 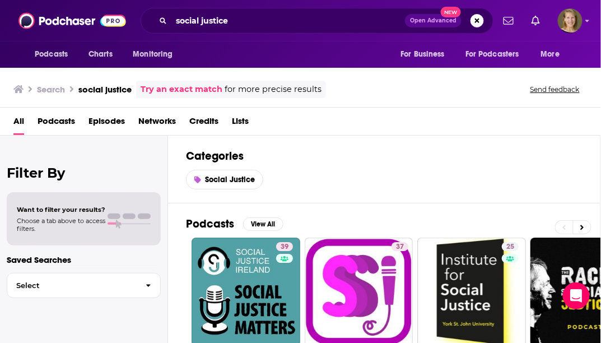 What do you see at coordinates (433, 21) in the screenshot?
I see `span: Open Advanced` at bounding box center [433, 21].